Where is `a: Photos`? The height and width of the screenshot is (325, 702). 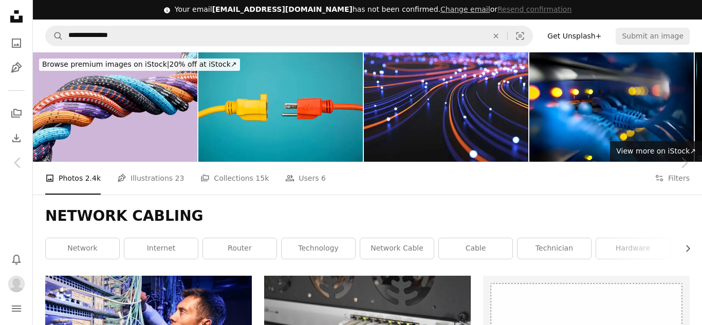
a: Photos is located at coordinates (16, 43).